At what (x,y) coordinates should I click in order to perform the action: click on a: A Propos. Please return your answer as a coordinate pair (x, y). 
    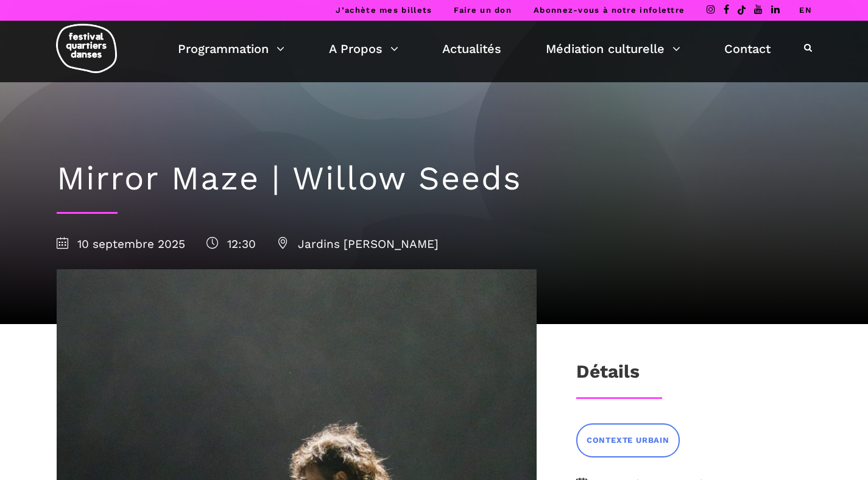
    Looking at the image, I should click on (363, 48).